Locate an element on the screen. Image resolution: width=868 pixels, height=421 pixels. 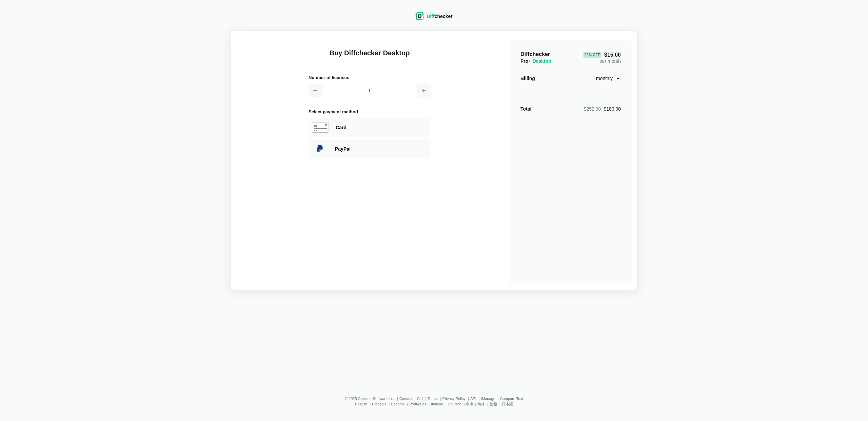
a: Terms is located at coordinates (433, 399).